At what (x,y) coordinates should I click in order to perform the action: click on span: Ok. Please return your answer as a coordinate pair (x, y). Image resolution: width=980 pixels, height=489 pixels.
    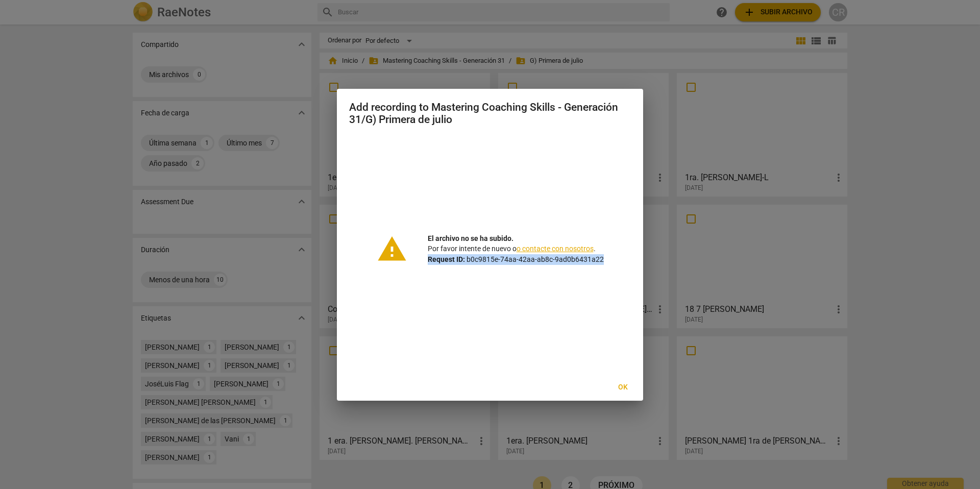
    Looking at the image, I should click on (622, 387).